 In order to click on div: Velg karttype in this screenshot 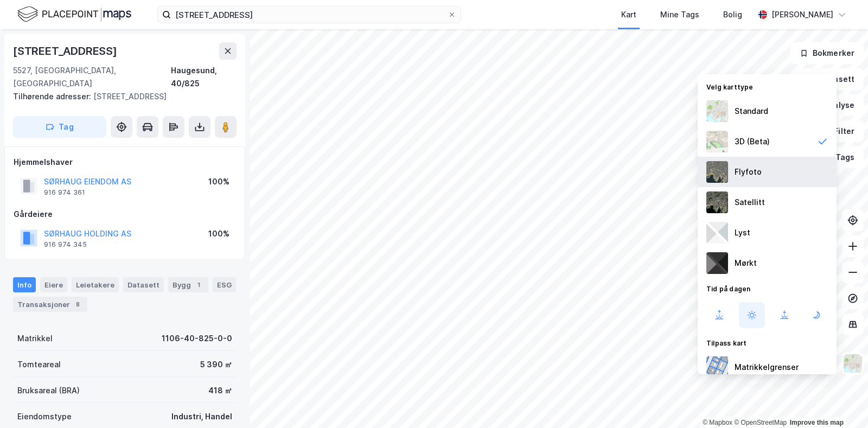, I will do `click(767, 86)`.